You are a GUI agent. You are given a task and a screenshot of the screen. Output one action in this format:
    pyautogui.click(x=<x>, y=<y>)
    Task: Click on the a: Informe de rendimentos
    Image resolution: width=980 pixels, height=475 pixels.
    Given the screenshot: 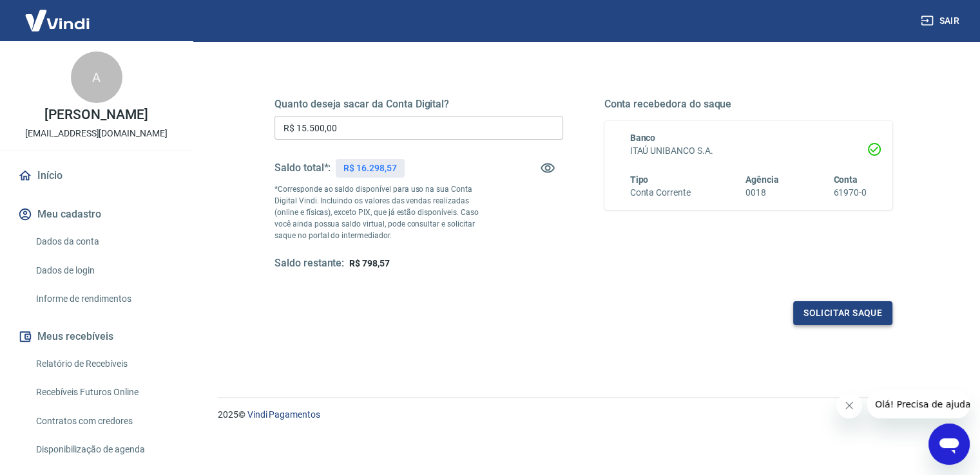 What is the action you would take?
    pyautogui.click(x=104, y=299)
    